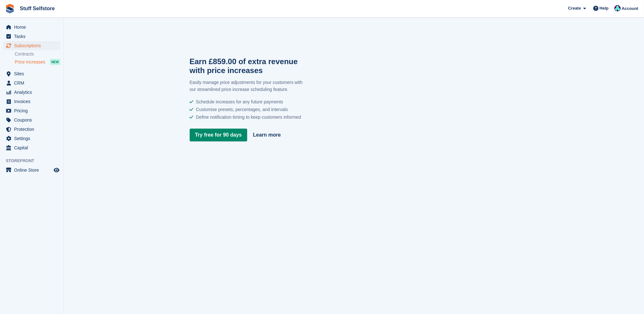  What do you see at coordinates (575, 8) in the screenshot?
I see `span: Create` at bounding box center [575, 8].